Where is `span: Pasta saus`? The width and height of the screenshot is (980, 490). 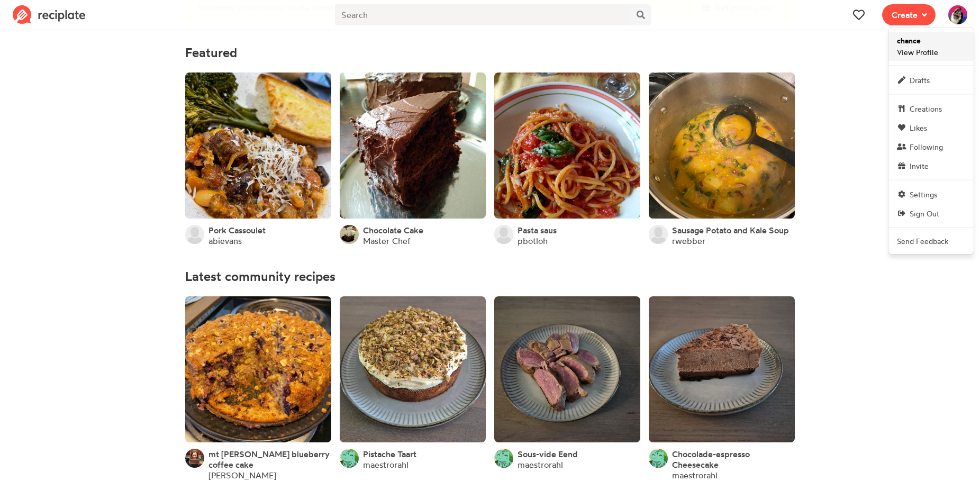
span: Pasta saus is located at coordinates (537, 230).